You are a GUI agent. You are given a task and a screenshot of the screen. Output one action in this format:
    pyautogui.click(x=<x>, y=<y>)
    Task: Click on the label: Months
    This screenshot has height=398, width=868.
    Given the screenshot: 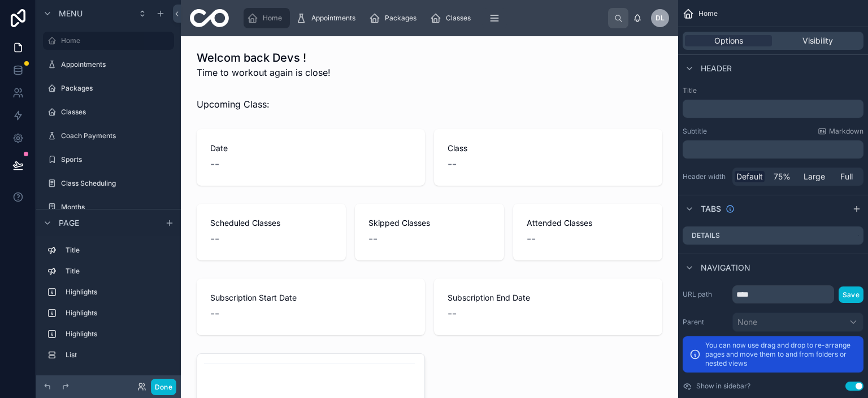 What is the action you would take?
    pyautogui.click(x=116, y=207)
    